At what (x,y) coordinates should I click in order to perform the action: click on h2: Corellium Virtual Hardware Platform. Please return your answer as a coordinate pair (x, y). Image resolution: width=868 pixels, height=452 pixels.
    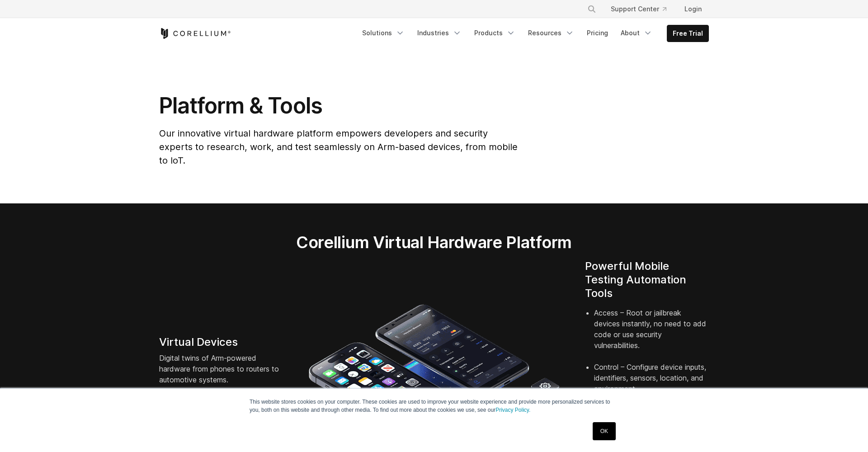
    Looking at the image, I should click on (434, 242).